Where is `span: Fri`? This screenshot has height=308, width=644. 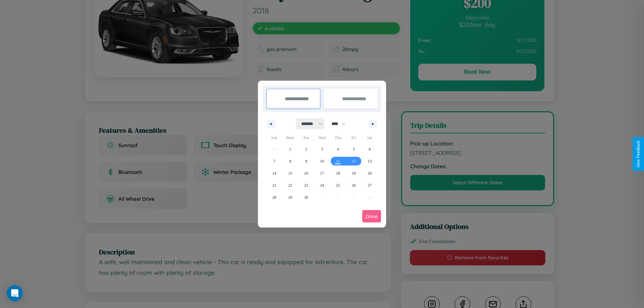
span: Fri is located at coordinates (353, 138).